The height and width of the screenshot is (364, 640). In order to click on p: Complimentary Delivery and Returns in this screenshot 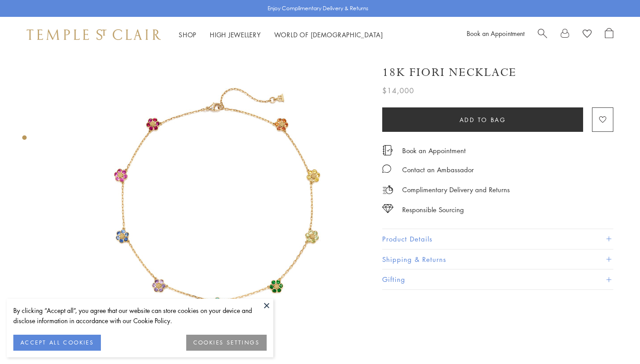, I will do `click(456, 190)`.